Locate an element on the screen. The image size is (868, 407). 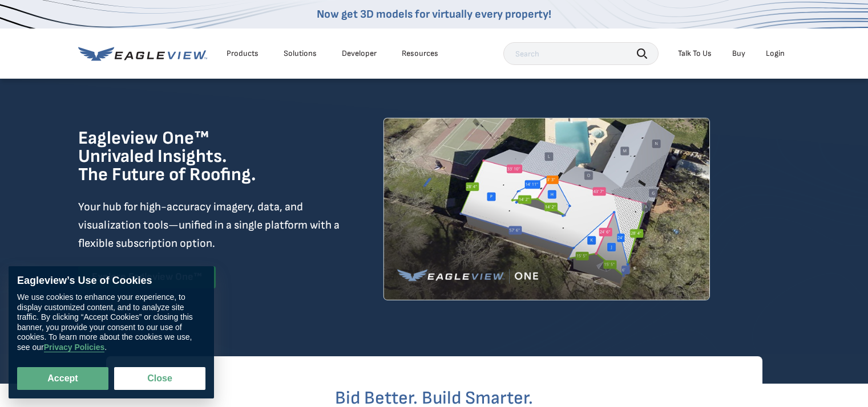
p: Your hub for high-accuracy imagery, data, and visualization tools—unified in a single platform wi... is located at coordinates (210, 225).